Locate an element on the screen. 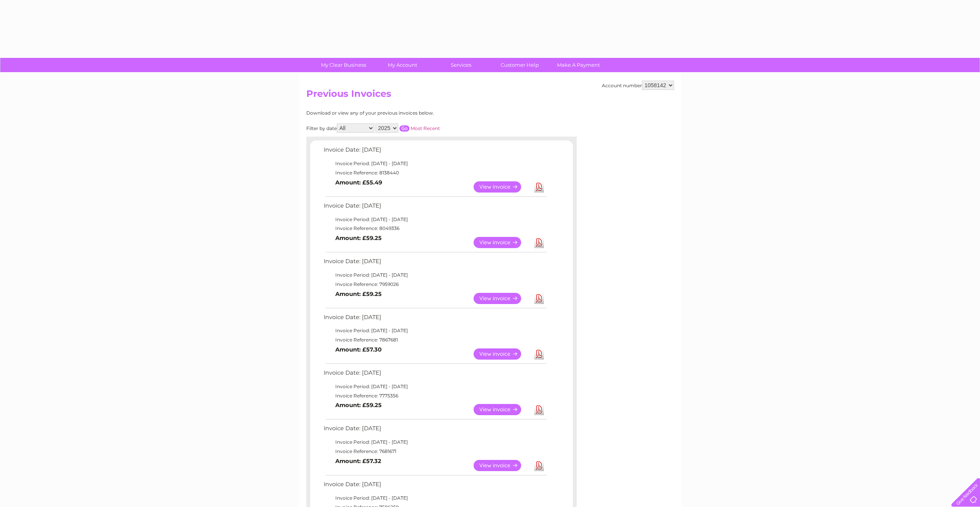 The height and width of the screenshot is (507, 980). div: Account number is located at coordinates (638, 86).